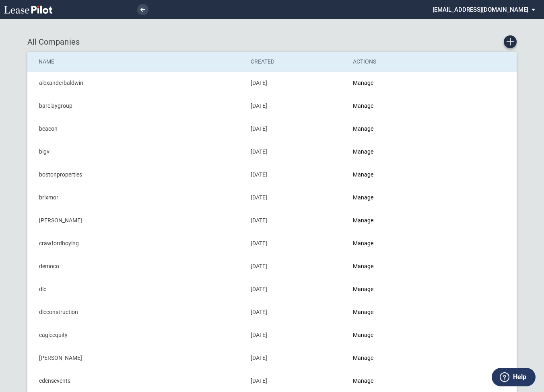  What do you see at coordinates (397, 62) in the screenshot?
I see `th: Actions` at bounding box center [397, 62].